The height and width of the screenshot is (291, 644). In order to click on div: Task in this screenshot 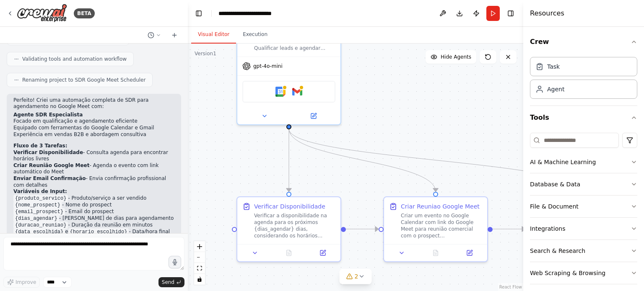, I will do `click(553, 67)`.